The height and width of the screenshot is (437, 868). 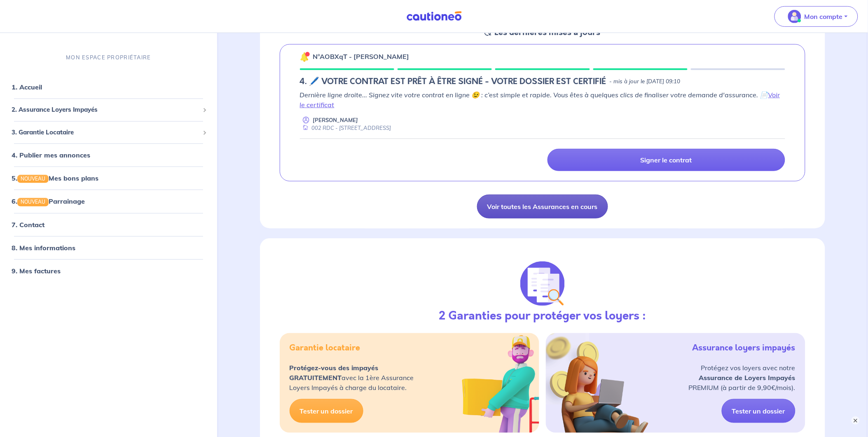 What do you see at coordinates (352, 378) in the screenshot?
I see `p: avec la 1ère Assurance Loyers Impayés à charge du locataire.` at bounding box center [352, 378].